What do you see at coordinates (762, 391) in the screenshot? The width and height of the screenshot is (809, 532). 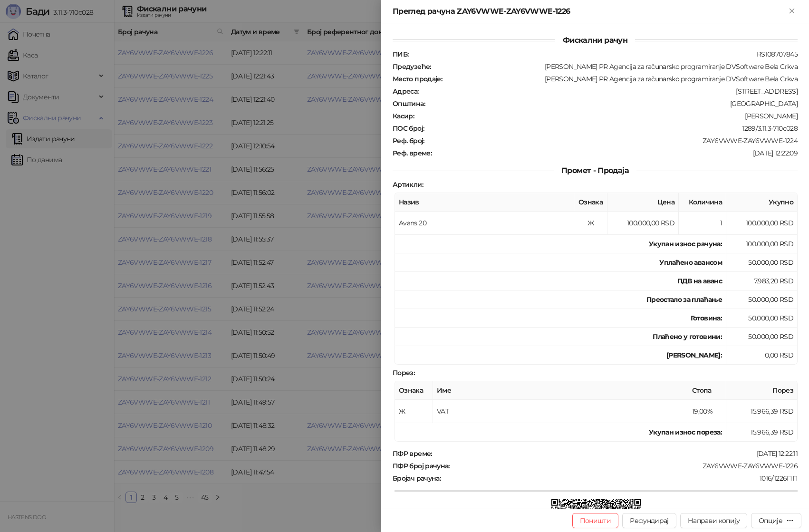 I see `th: Порез` at bounding box center [762, 391].